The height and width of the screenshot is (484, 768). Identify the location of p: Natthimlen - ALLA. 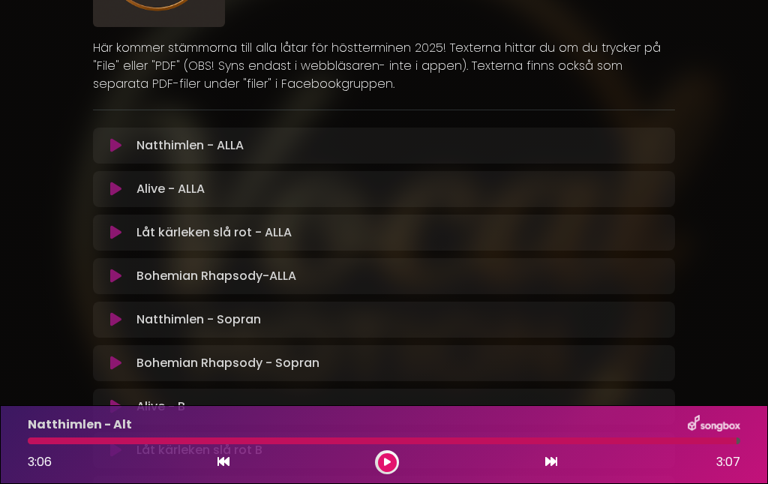
(190, 145).